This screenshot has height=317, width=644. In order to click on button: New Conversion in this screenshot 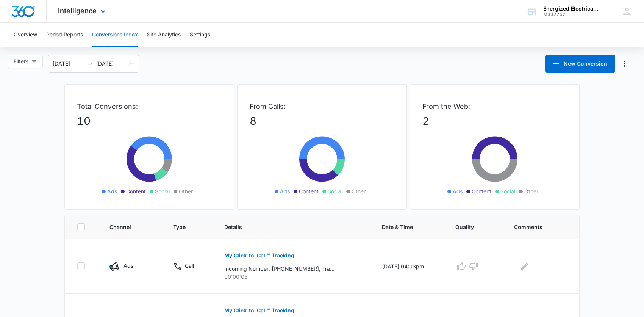, I will do `click(580, 63)`.